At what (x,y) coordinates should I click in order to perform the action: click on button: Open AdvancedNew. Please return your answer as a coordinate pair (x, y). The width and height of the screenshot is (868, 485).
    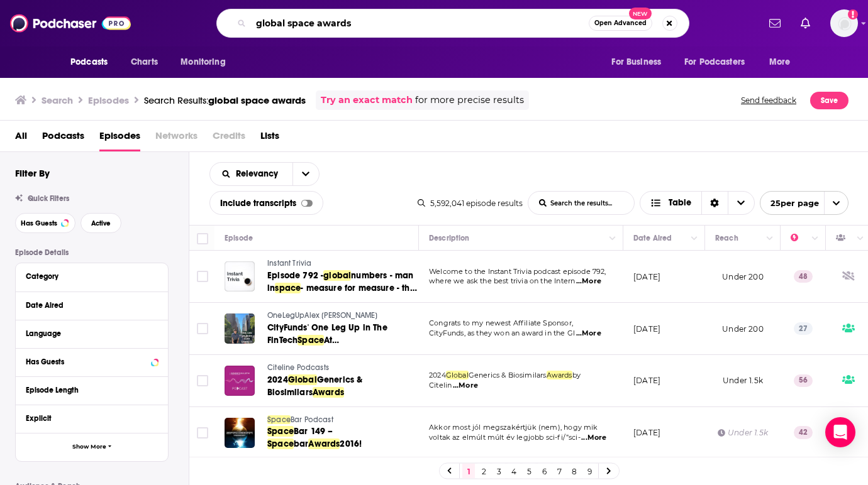
    Looking at the image, I should click on (620, 23).